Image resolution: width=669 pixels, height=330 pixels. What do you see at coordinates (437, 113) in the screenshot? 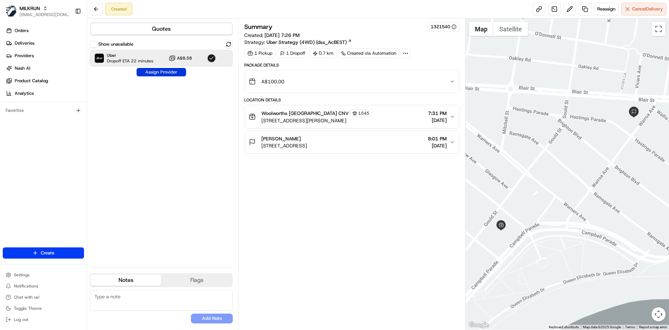
I see `span: 7:31 PM` at bounding box center [437, 113].